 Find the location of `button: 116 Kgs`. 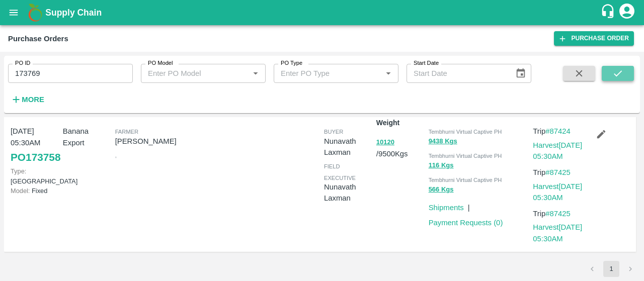

button: 116 Kgs is located at coordinates (441, 165).